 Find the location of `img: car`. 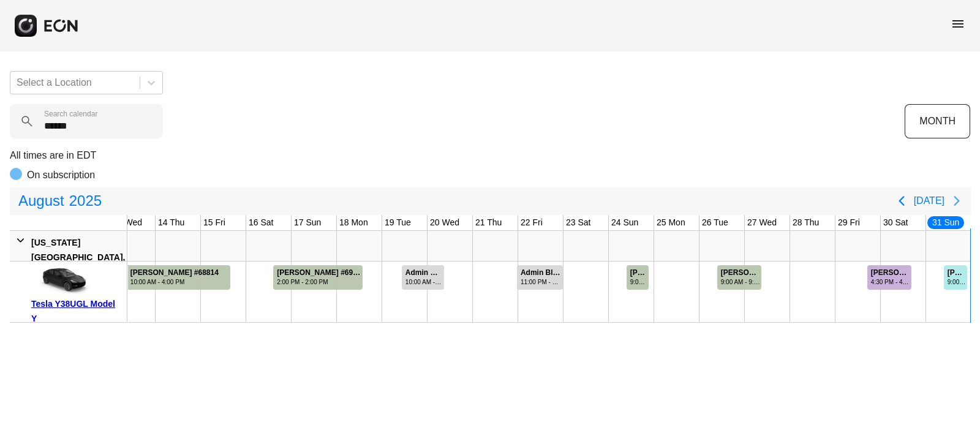

img: car is located at coordinates (62, 281).